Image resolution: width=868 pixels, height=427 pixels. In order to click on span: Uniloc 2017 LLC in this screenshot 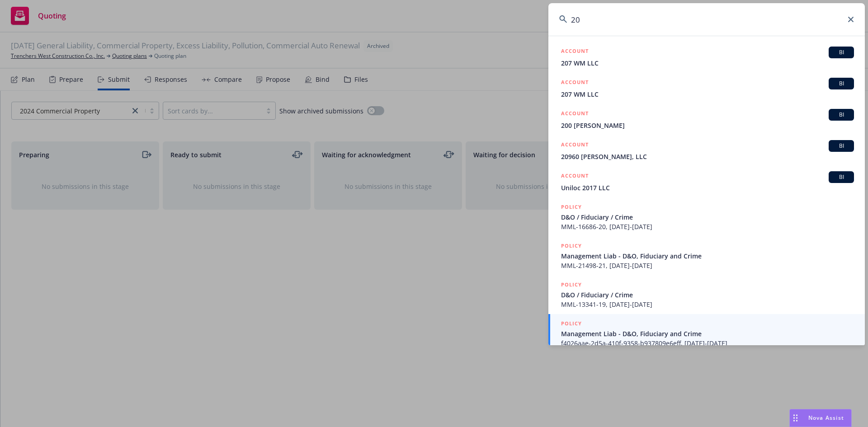, I will do `click(707, 187)`.